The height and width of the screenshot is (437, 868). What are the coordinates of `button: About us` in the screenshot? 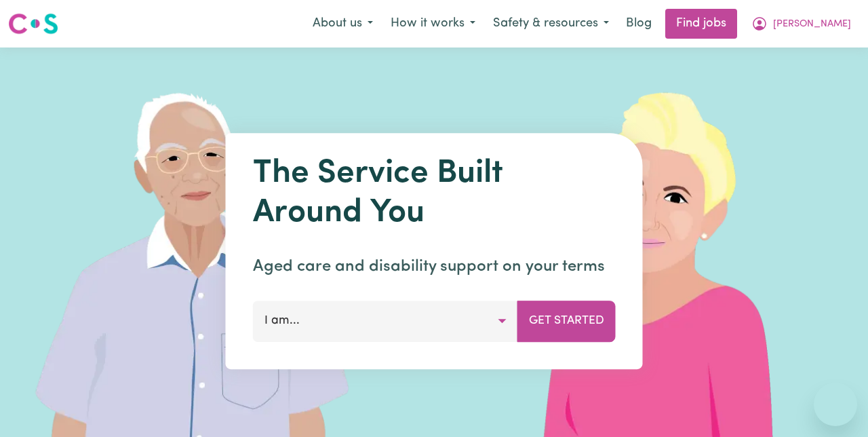 It's located at (342, 24).